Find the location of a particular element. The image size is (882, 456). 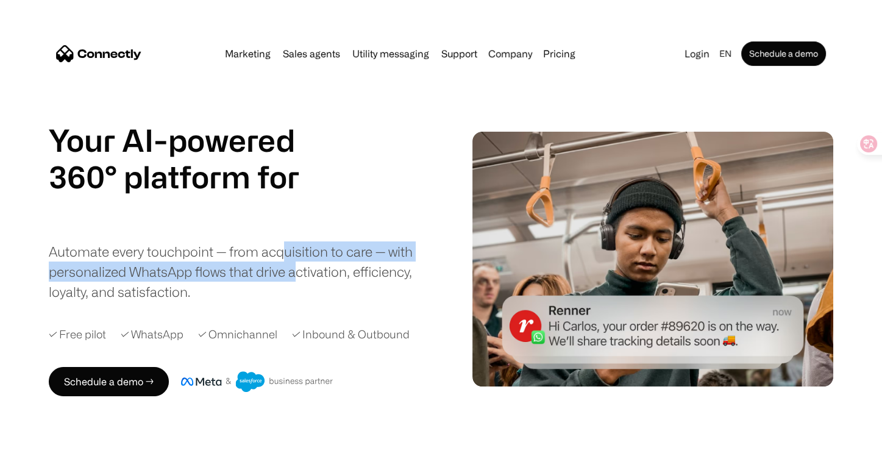

a: Sales agents is located at coordinates (312, 54).